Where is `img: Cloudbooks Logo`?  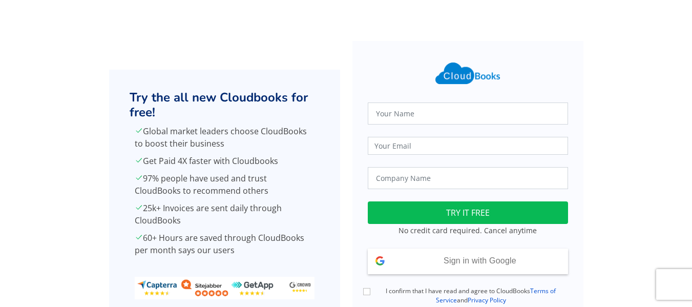
img: Cloudbooks Logo is located at coordinates (468, 73).